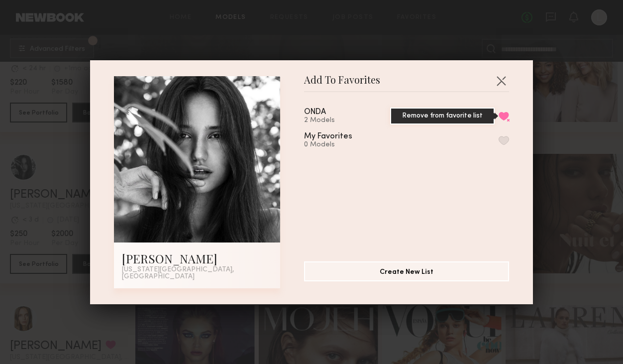 The width and height of the screenshot is (623, 364). Describe the element at coordinates (328, 136) in the screenshot. I see `div: My Favorites` at that location.